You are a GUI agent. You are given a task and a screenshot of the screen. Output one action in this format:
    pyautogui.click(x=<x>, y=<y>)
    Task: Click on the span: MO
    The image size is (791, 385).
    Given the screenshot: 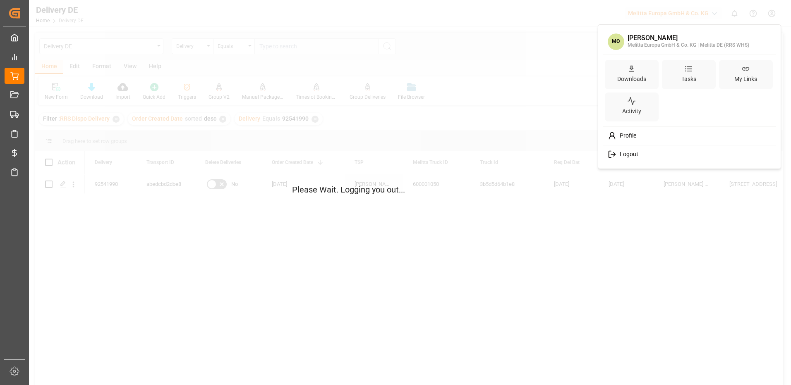 What is the action you would take?
    pyautogui.click(x=616, y=42)
    